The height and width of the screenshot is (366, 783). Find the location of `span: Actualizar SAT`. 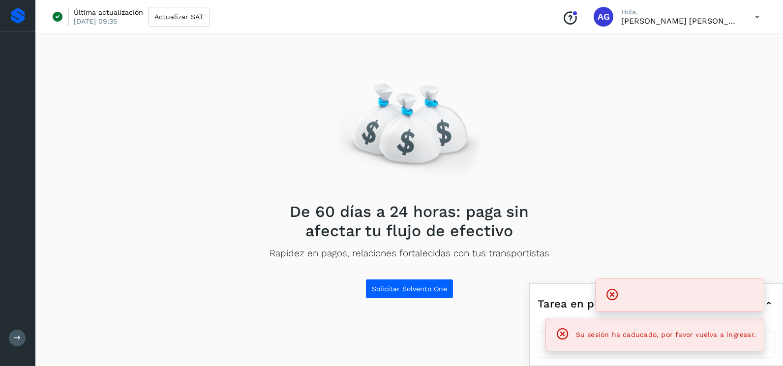

span: Actualizar SAT is located at coordinates (179, 17).